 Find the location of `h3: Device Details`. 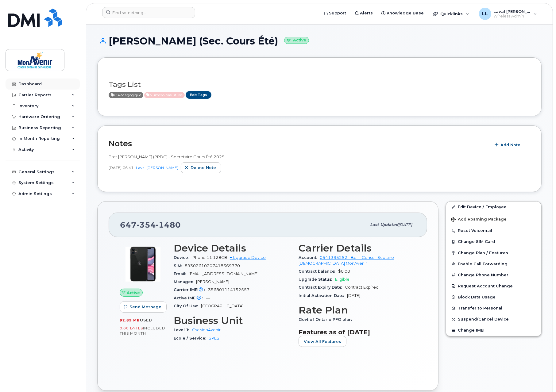

h3: Device Details is located at coordinates (232, 248).